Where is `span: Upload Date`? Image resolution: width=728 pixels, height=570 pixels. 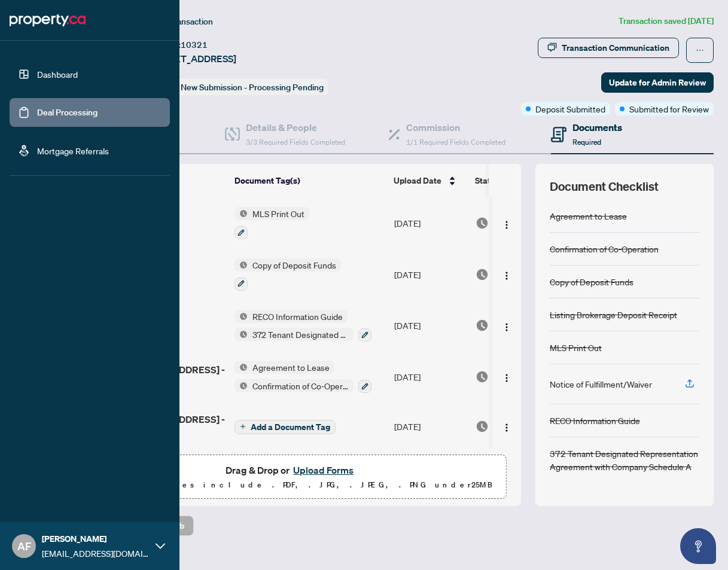
span: Upload Date is located at coordinates (417, 180).